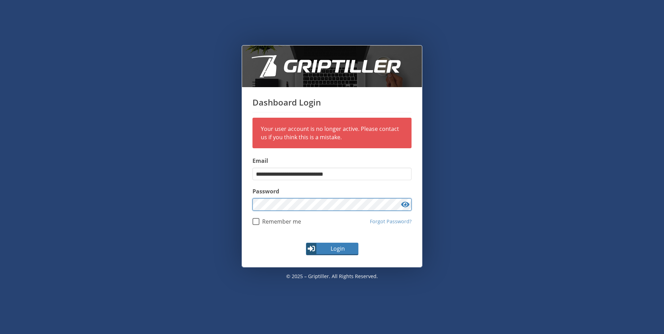 Image resolution: width=664 pixels, height=334 pixels. Describe the element at coordinates (332, 105) in the screenshot. I see `h1: Dashboard Login` at that location.